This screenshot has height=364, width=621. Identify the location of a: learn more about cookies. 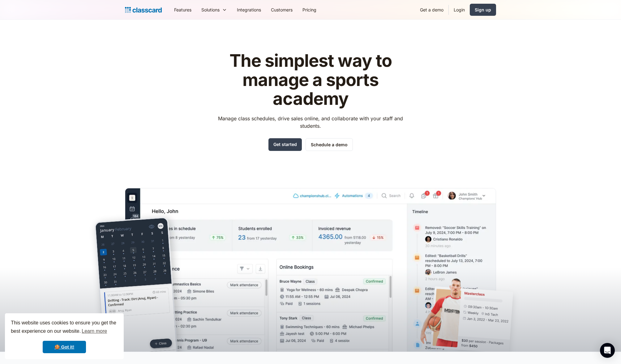
(94, 331).